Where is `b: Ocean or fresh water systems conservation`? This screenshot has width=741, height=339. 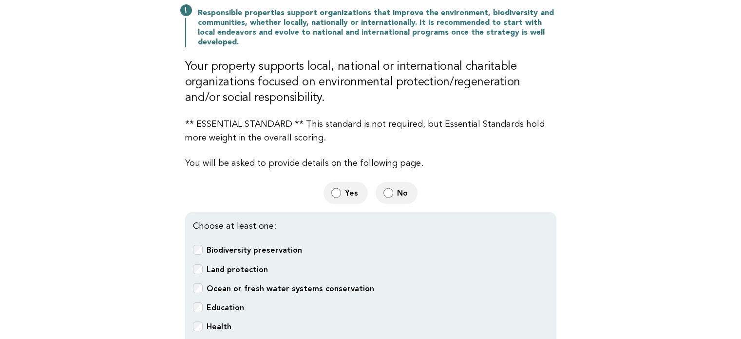
b: Ocean or fresh water systems conservation is located at coordinates (290, 288).